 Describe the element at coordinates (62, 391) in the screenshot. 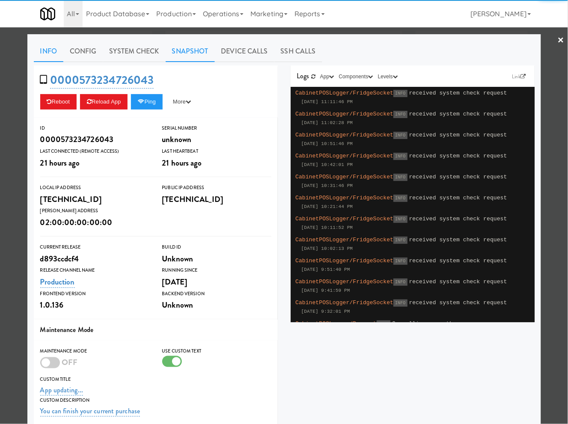

I see `a: App updating...` at that location.